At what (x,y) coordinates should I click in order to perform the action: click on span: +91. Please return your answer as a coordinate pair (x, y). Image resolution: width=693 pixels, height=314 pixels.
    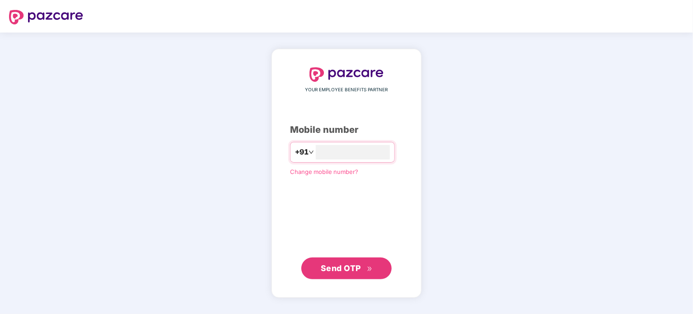
    Looking at the image, I should click on (302, 152).